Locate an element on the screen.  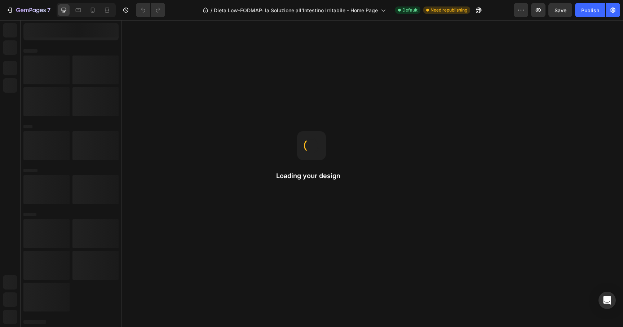
span: Dieta Low-FODMAP: la Soluzione all'Intestino Irritabile - Home Page is located at coordinates (296, 10).